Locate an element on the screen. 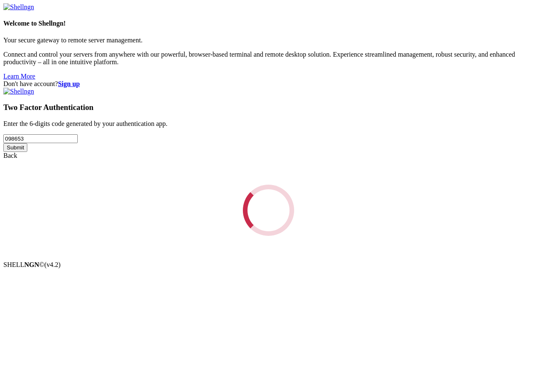 This screenshot has width=537, height=392. b: NGN is located at coordinates (32, 264).